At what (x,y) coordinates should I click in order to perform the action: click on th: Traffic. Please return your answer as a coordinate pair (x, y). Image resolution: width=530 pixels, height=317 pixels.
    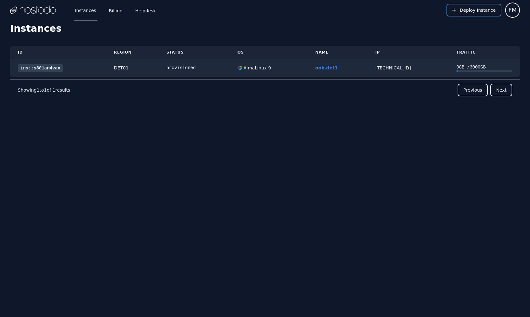
    Looking at the image, I should click on (484, 52).